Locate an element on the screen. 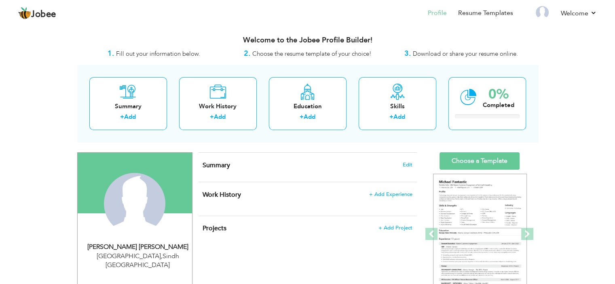  span: + Add Experience is located at coordinates (391, 194).